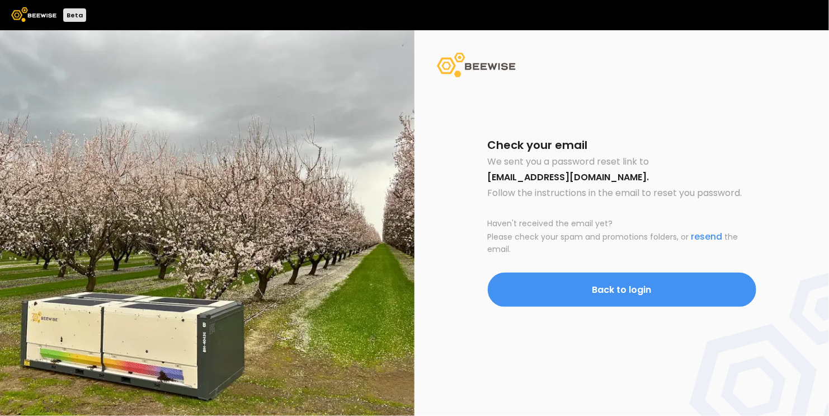 The width and height of the screenshot is (829, 416). Describe the element at coordinates (74, 15) in the screenshot. I see `div: Beta` at that location.